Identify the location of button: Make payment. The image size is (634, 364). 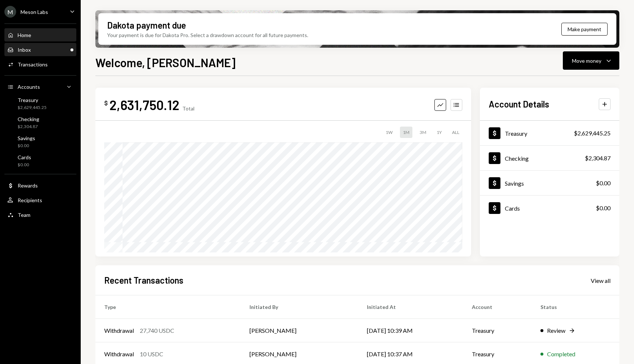
(584, 29).